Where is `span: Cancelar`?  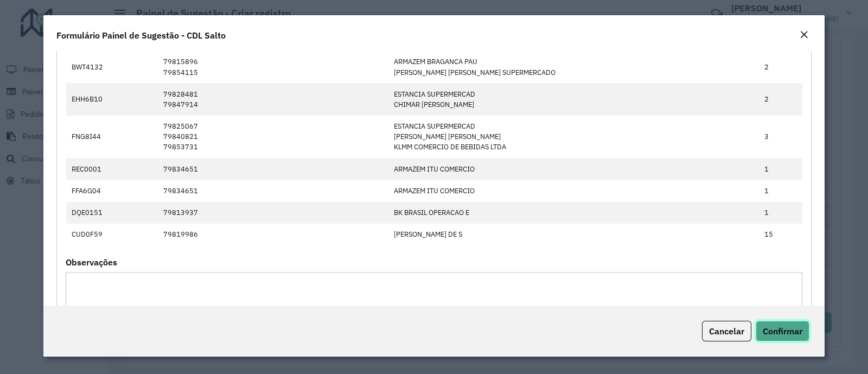
span: Cancelar is located at coordinates (726, 331).